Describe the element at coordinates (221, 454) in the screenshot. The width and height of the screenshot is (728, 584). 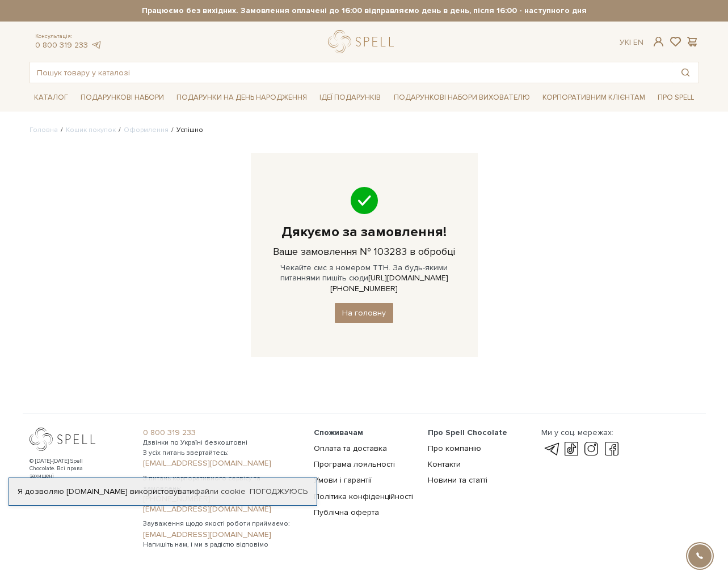
I see `span: З усіх питань звертайтесь:` at that location.